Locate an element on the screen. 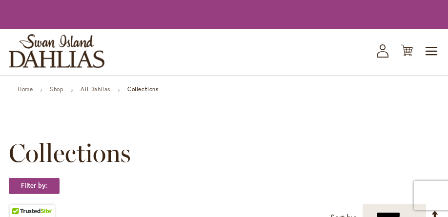 The image size is (448, 217). strong: Collections is located at coordinates (143, 89).